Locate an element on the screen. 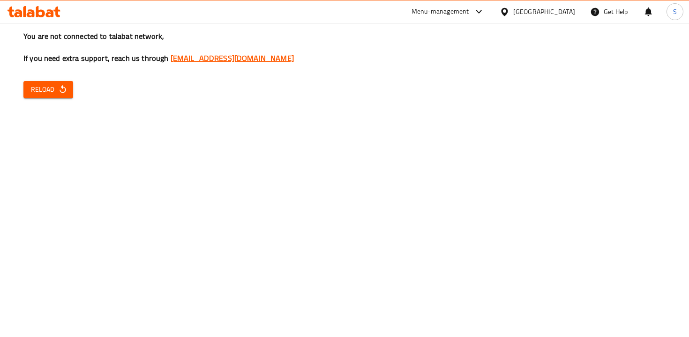 Image resolution: width=689 pixels, height=337 pixels. h3: You are not connected to talabat network, If you need extra support, reach us through is located at coordinates (344, 47).